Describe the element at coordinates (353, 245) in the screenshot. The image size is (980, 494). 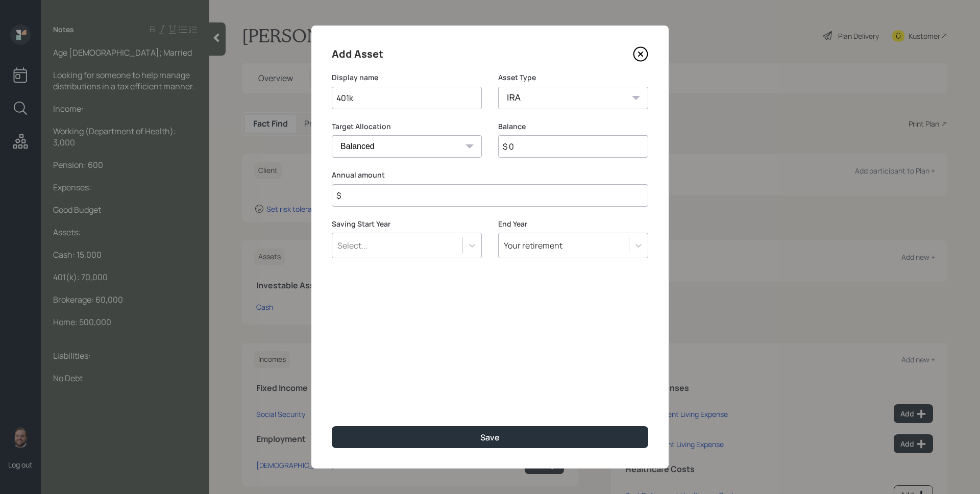
I see `div: Select...` at that location.